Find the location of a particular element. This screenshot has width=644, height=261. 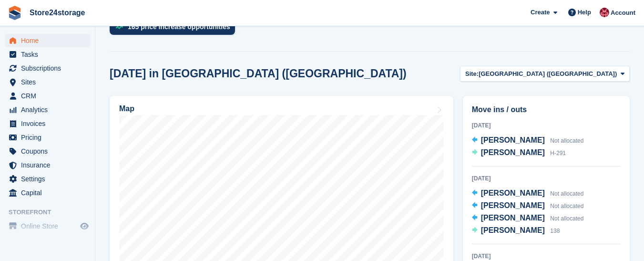

span: Account is located at coordinates (623, 13).